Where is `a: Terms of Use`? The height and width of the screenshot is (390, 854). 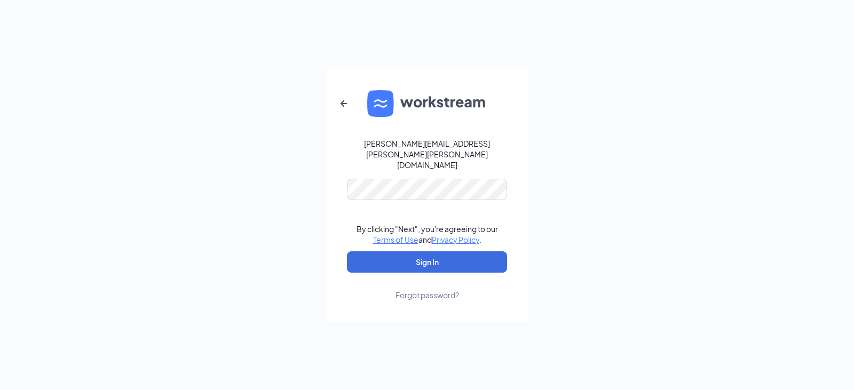 a: Terms of Use is located at coordinates (395, 240).